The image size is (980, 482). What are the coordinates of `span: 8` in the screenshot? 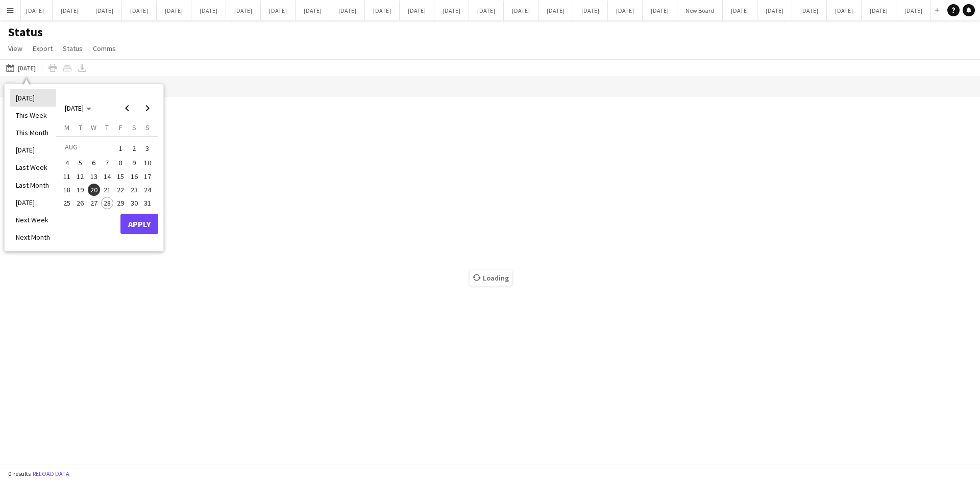 It's located at (121, 163).